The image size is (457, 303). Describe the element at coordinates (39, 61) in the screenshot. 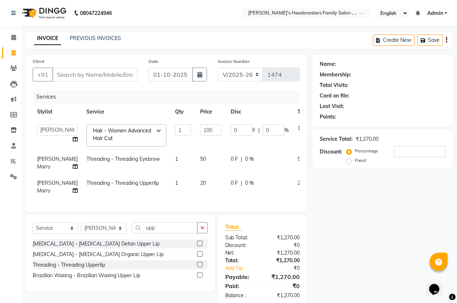

I see `label: Client` at that location.